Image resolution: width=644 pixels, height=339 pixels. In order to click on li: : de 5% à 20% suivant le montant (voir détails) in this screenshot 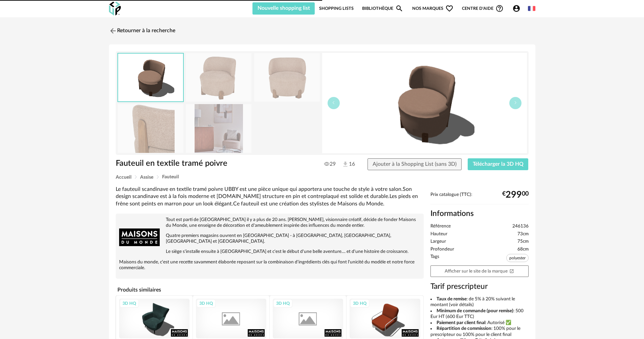, I will do `click(479, 302)`.